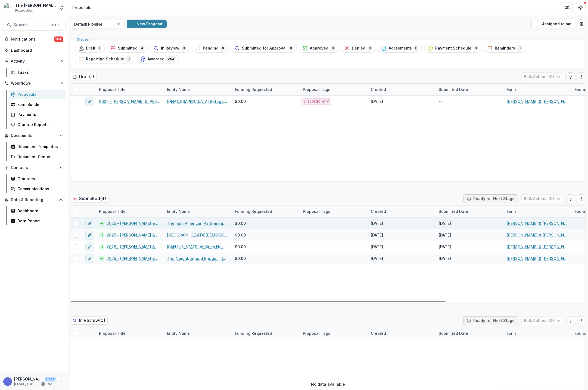  Describe the element at coordinates (39, 72) in the screenshot. I see `div: Tasks` at that location.